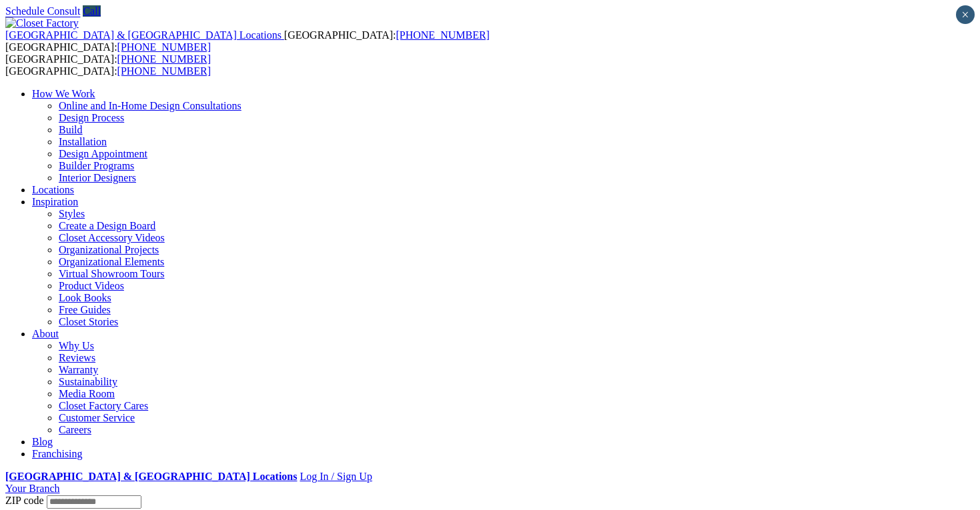  Describe the element at coordinates (335, 476) in the screenshot. I see `a: Log In / Sign Up` at that location.